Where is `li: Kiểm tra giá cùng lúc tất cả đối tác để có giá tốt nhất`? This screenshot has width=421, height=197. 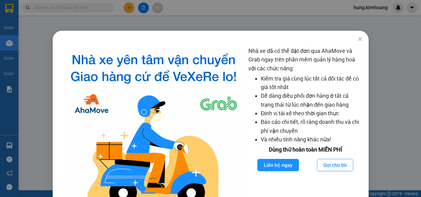 li: Kiểm tra giá cùng lúc tất cả đối tác để có giá tốt nhất is located at coordinates (311, 83).